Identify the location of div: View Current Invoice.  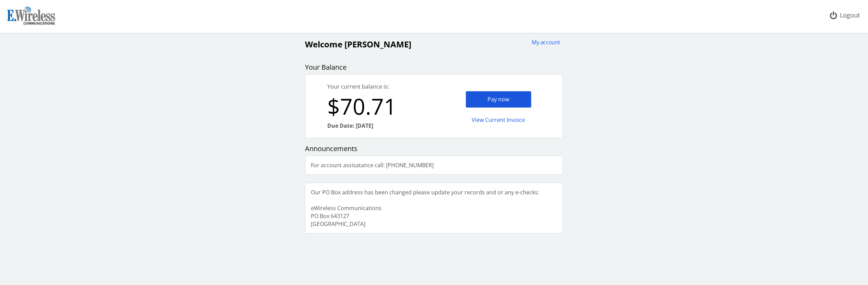
(499, 120).